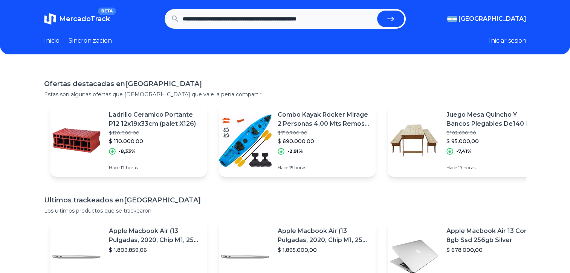 This screenshot has width=570, height=273. Describe the element at coordinates (155, 250) in the screenshot. I see `p: $ 1.803.859,06` at that location.